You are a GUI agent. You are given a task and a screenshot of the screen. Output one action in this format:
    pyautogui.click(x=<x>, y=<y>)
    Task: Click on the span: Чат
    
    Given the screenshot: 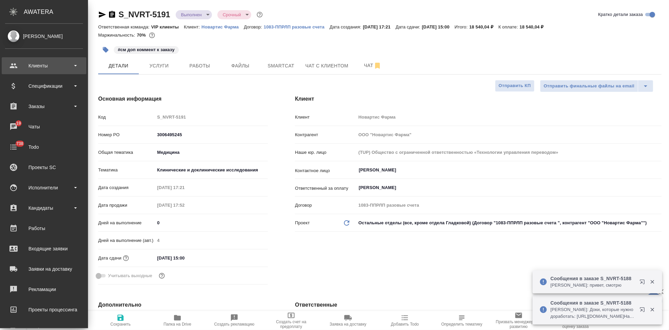 What is the action you would take?
    pyautogui.click(x=373, y=65)
    